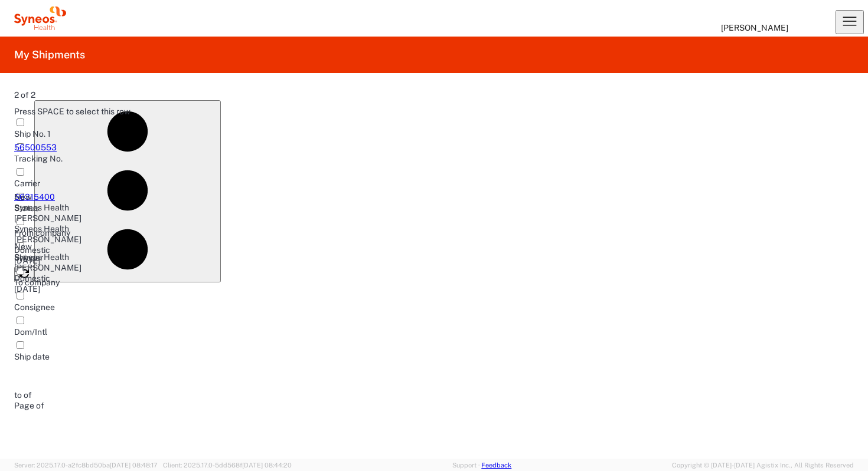 The image size is (868, 471). What do you see at coordinates (49, 134) in the screenshot?
I see `span: 1` at bounding box center [49, 134].